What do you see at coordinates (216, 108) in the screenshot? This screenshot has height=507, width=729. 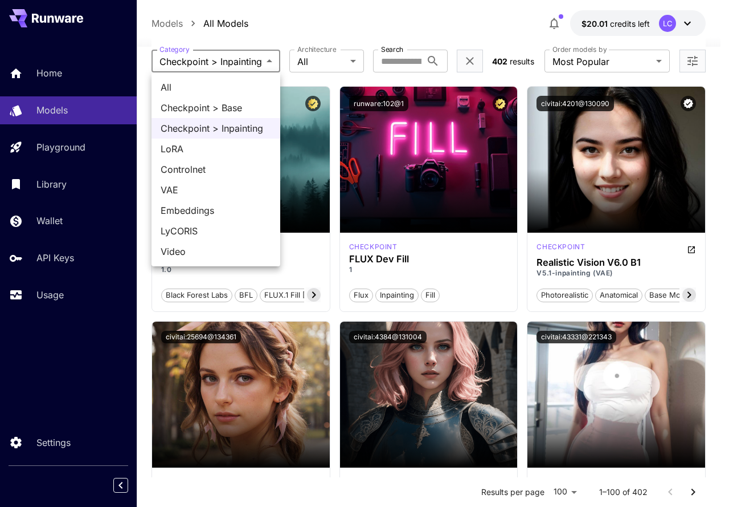 I see `span: Checkpoint > Base` at bounding box center [216, 108].